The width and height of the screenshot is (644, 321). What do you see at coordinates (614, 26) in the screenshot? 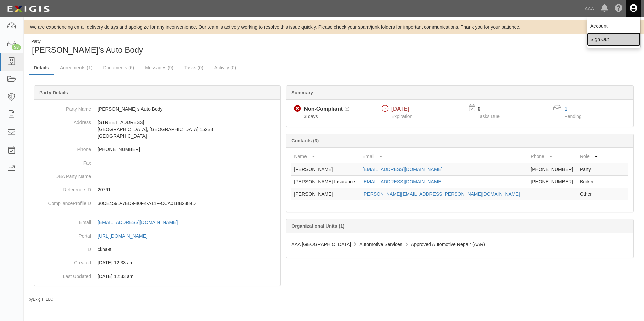
I see `a: Account` at bounding box center [614, 26].